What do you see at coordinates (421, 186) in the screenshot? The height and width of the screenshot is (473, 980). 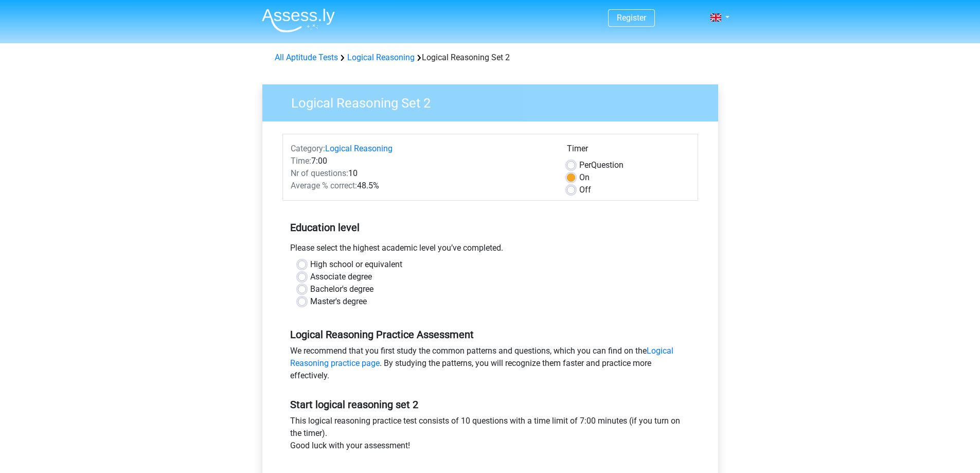 I see `div: 48.5%` at bounding box center [421, 186].